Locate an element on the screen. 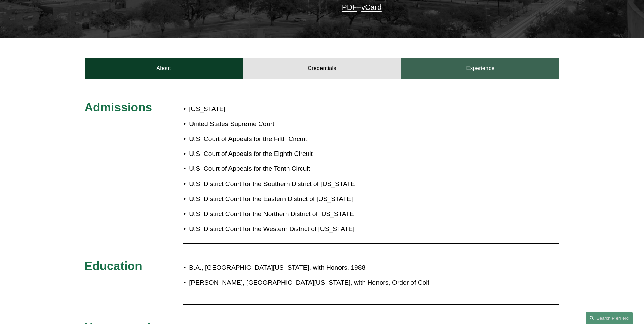 Image resolution: width=644 pixels, height=324 pixels. a: Credentials is located at coordinates (322, 68).